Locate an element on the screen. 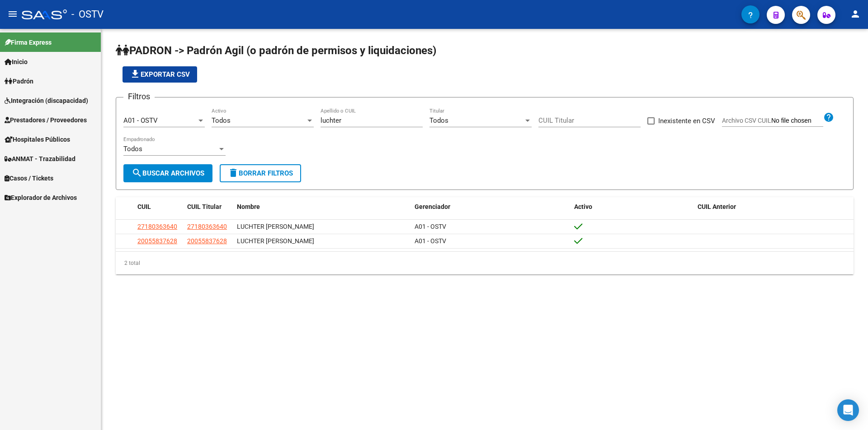 Image resolution: width=868 pixels, height=430 pixels. span: CUIL Titular is located at coordinates (204, 207).